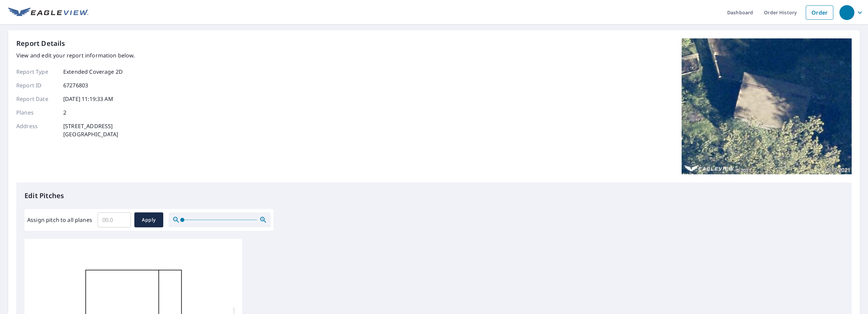 Image resolution: width=868 pixels, height=314 pixels. Describe the element at coordinates (59, 220) in the screenshot. I see `label: Assign pitch to all planes` at that location.